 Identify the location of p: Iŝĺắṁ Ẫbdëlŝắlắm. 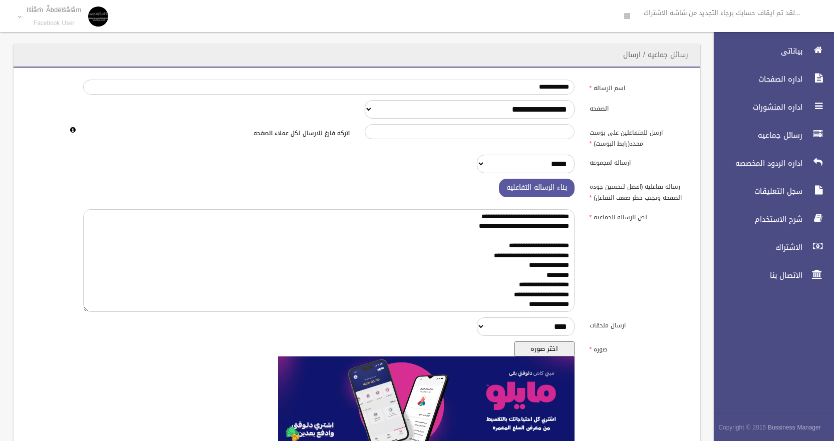
(54, 10).